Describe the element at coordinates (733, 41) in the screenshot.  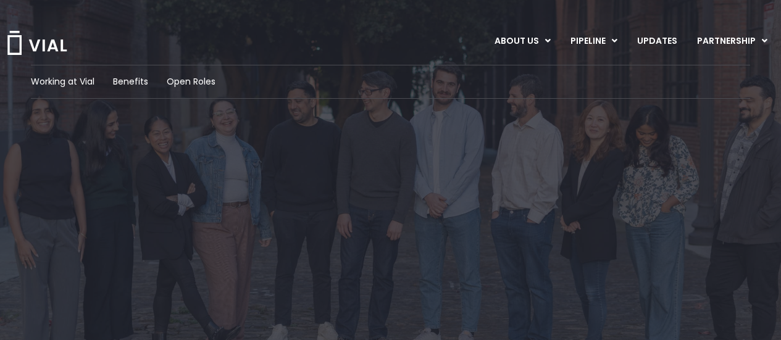
I see `a: PARTNERSHIPMenu Toggle` at that location.